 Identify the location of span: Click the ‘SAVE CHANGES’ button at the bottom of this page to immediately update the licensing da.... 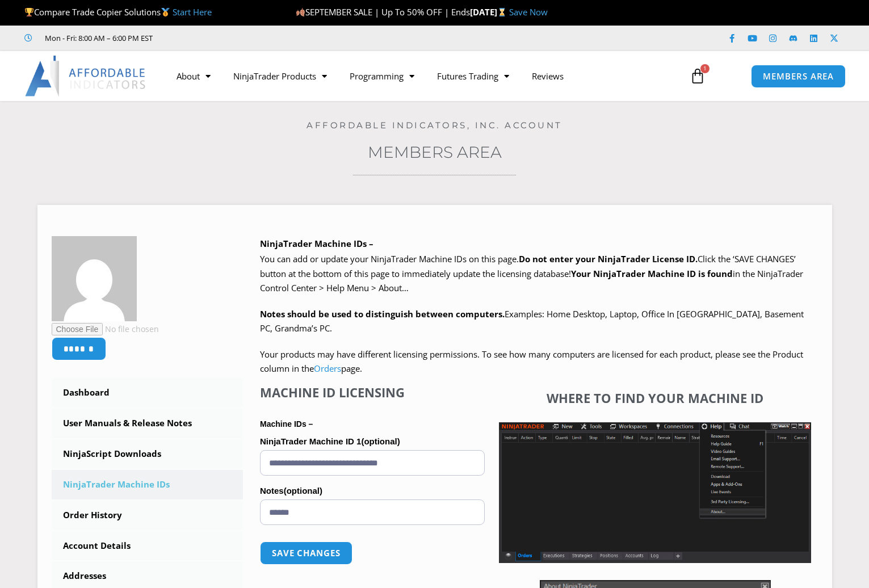
(532, 273).